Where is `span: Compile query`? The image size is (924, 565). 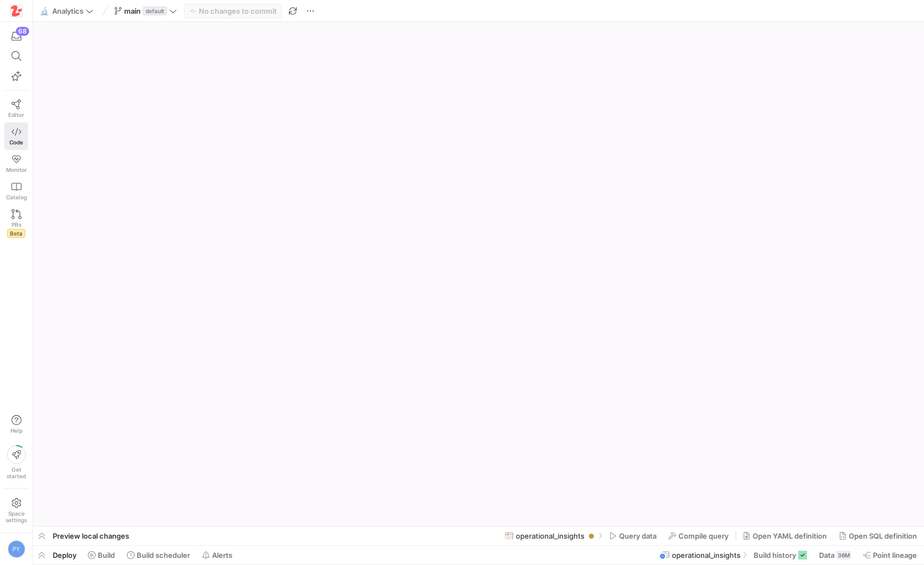
span: Compile query is located at coordinates (703, 536).